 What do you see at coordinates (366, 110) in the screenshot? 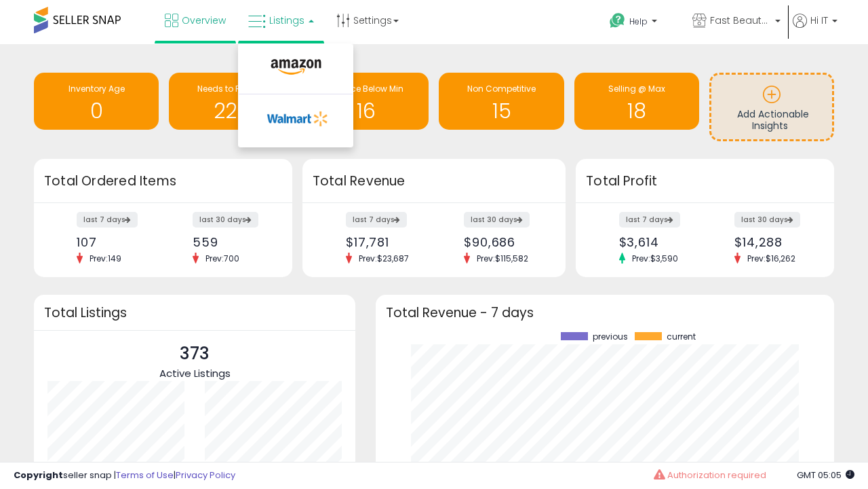
I see `h1: 16` at bounding box center [366, 110].